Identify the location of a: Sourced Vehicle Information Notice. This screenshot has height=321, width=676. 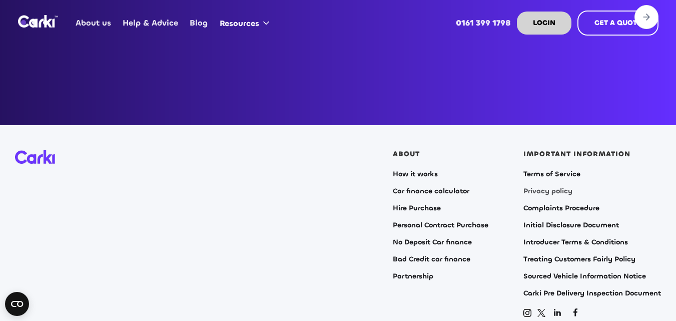
(584, 276).